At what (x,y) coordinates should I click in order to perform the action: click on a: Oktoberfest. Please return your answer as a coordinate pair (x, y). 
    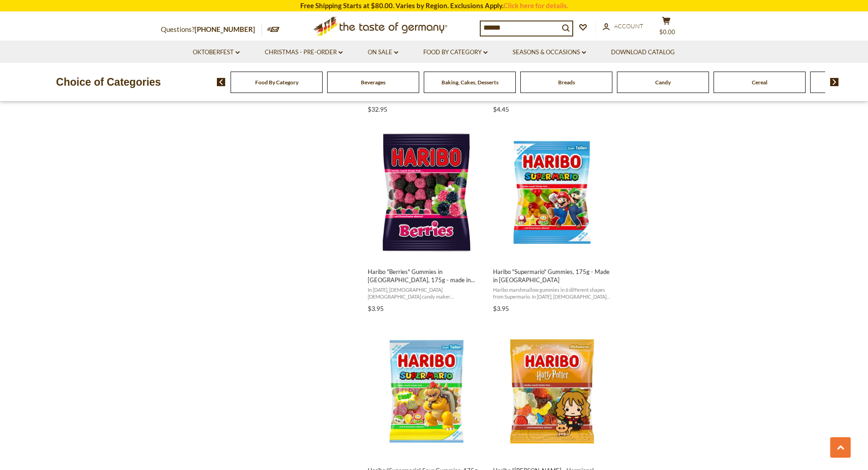
    Looking at the image, I should click on (216, 52).